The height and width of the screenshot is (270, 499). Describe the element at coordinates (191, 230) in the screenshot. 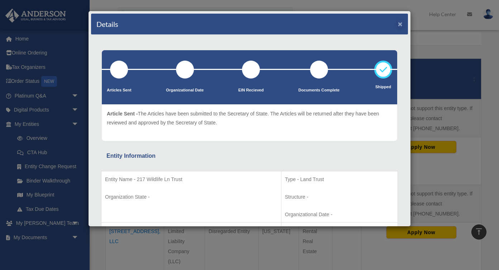

I see `p: EIN # -` at that location.